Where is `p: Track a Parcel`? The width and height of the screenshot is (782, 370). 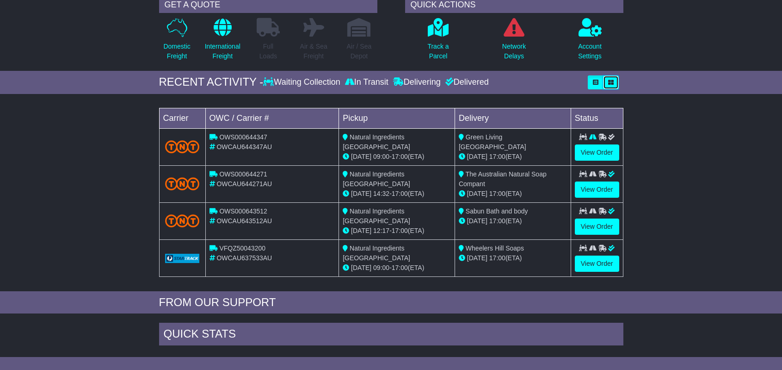 p: Track a Parcel is located at coordinates (438, 51).